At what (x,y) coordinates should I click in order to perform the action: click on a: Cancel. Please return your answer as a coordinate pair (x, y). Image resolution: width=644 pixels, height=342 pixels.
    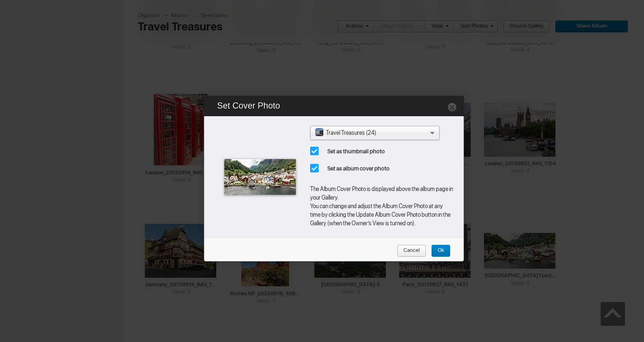
    Looking at the image, I should click on (412, 251).